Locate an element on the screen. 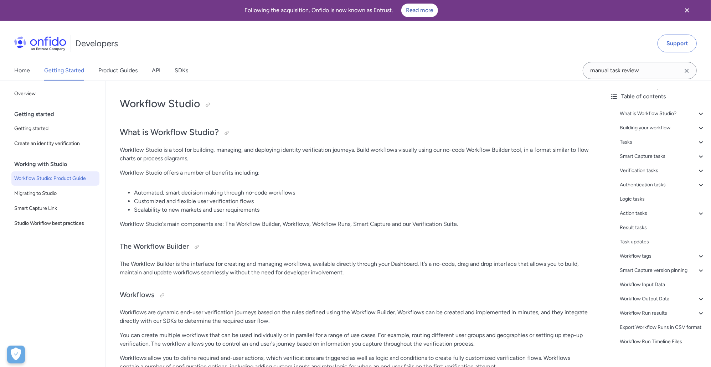 The width and height of the screenshot is (711, 367). a: Create an identity verification is located at coordinates (55, 144).